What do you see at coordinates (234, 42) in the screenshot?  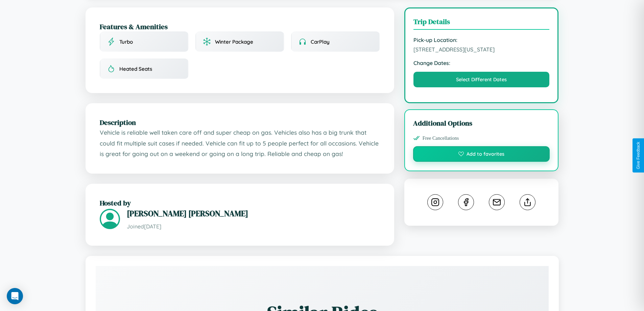 I see `span: Winter Package` at bounding box center [234, 42].